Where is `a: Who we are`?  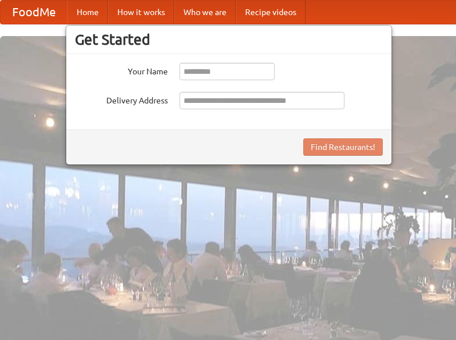
a: Who we are is located at coordinates (205, 12).